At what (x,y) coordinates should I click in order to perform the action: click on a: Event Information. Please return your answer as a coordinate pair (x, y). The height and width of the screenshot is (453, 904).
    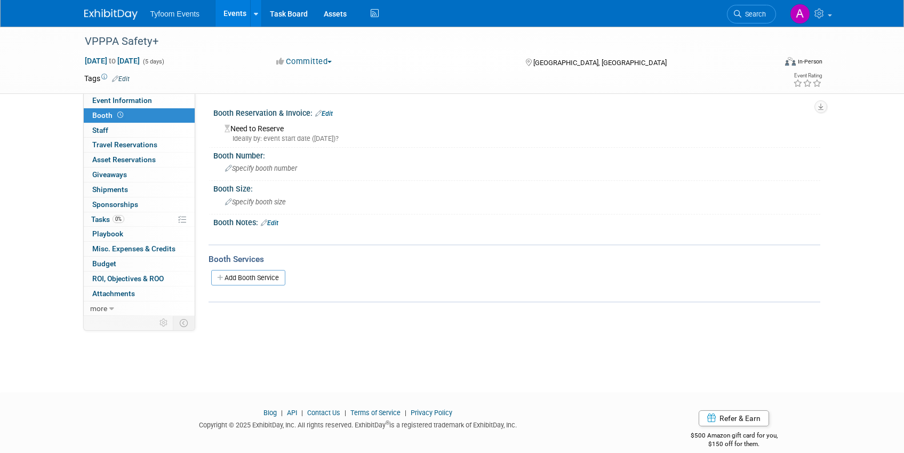
    Looking at the image, I should click on (139, 100).